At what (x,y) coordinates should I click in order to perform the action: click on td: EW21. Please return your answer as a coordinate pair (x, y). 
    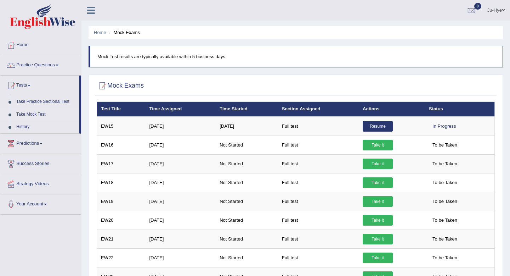
    Looking at the image, I should click on (121, 238).